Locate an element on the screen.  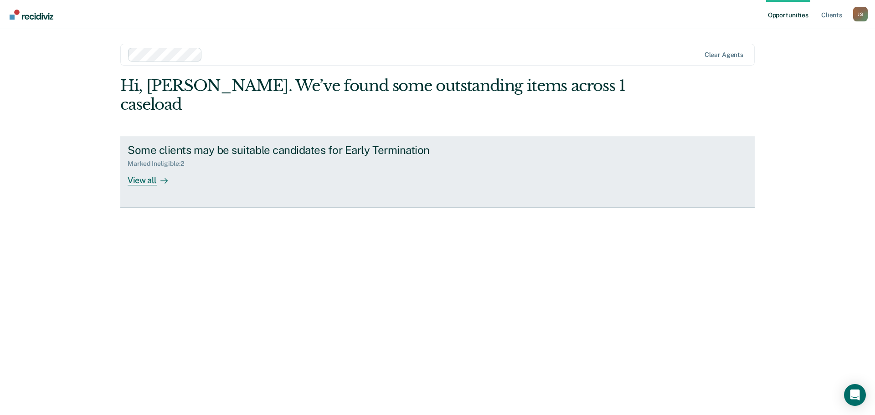
img: Recidiviz is located at coordinates (31, 15).